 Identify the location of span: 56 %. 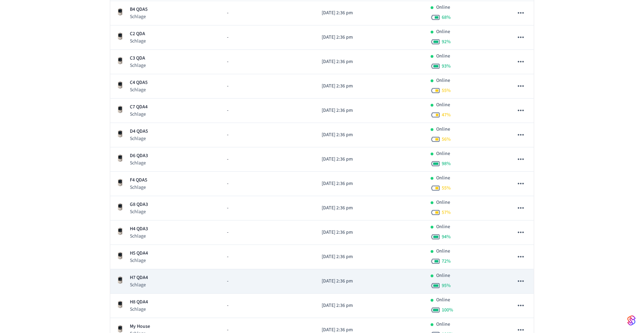
(447, 139).